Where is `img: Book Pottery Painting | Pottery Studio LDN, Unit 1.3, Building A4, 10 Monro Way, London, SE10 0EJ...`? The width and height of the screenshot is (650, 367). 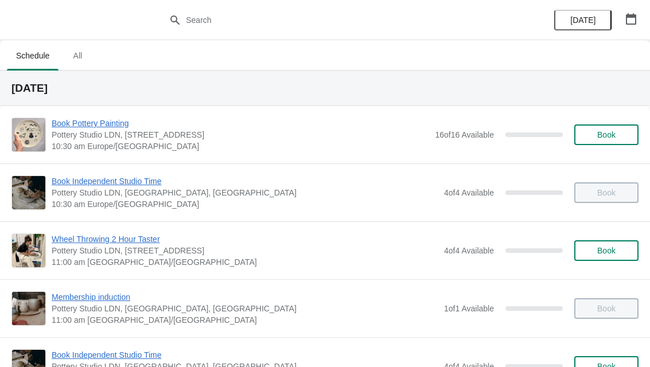 img: Book Pottery Painting | Pottery Studio LDN, Unit 1.3, Building A4, 10 Monro Way, London, SE10 0EJ... is located at coordinates (29, 135).